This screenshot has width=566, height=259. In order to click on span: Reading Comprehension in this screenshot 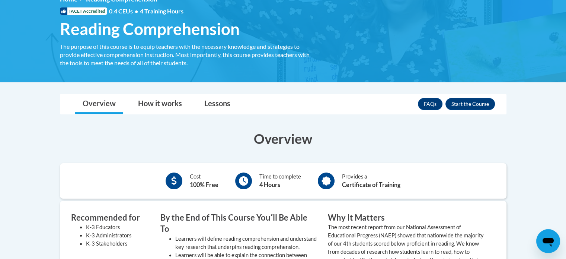, I will do `click(150, 29)`.